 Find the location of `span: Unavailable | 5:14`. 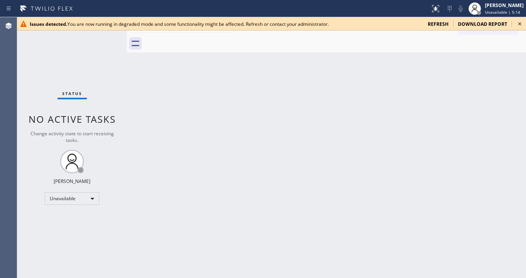

span: Unavailable | 5:14 is located at coordinates (502, 12).